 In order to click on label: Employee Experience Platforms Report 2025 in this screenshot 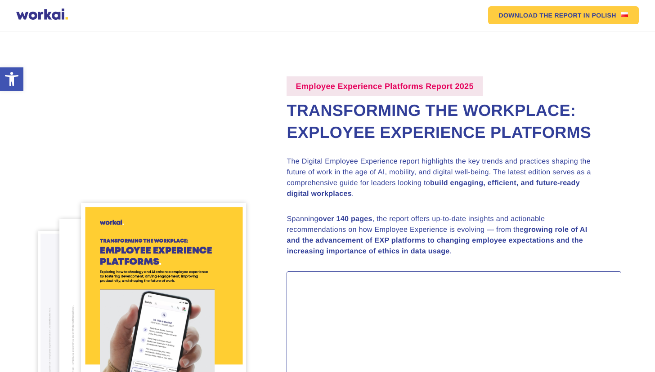, I will do `click(384, 86)`.